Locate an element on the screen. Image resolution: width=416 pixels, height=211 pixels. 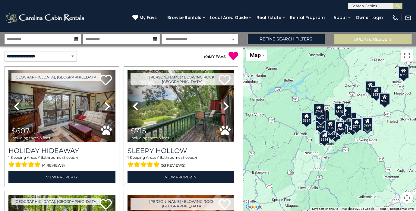
span: Map data ©2025 Google is located at coordinates (358, 208).